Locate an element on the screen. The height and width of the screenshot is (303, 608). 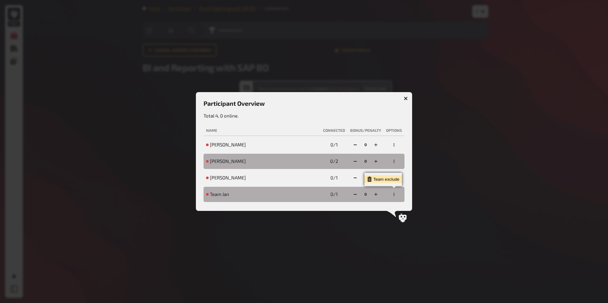
th: Bonus/Penalty is located at coordinates (365, 131).